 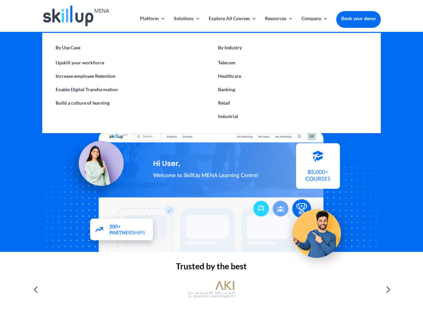 What do you see at coordinates (130, 49) in the screenshot?
I see `a: By Use Case` at bounding box center [130, 49].